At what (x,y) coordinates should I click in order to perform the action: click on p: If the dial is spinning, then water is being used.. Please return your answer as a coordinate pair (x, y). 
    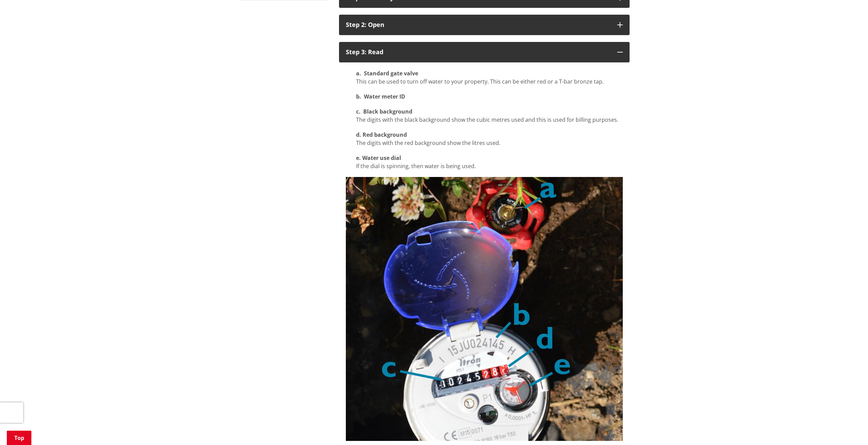
    Looking at the image, I should click on (489, 162).